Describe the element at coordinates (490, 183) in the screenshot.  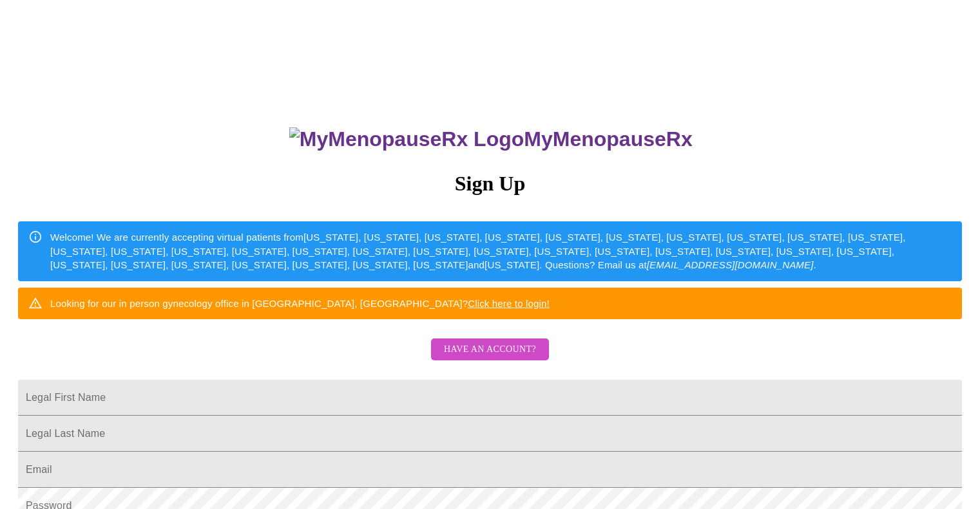
I see `h3: Sign Up` at that location.